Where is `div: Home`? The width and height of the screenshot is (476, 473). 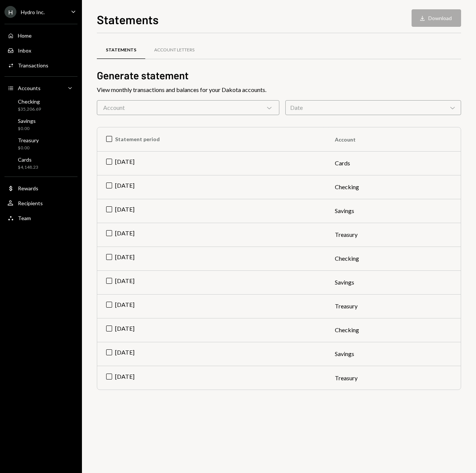
div: Home is located at coordinates (25, 36).